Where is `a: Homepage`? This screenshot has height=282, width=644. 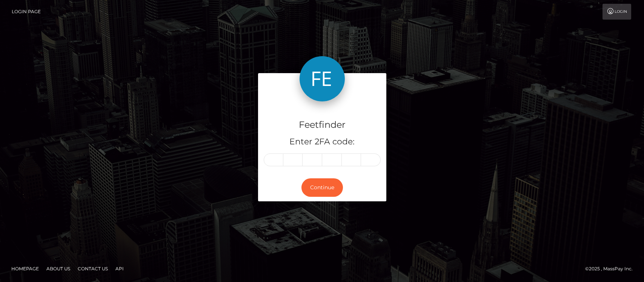 a: Homepage is located at coordinates (25, 268).